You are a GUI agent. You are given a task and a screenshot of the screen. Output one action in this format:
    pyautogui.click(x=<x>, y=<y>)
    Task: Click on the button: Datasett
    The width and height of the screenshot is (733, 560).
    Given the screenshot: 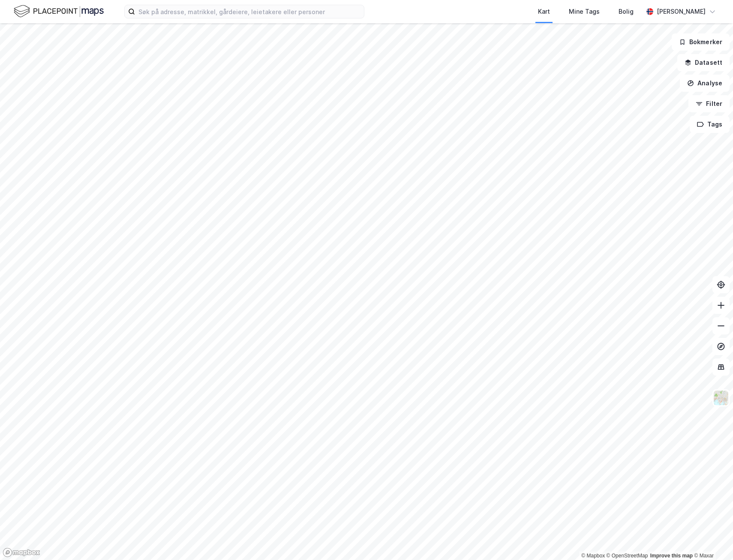 What is the action you would take?
    pyautogui.click(x=704, y=63)
    